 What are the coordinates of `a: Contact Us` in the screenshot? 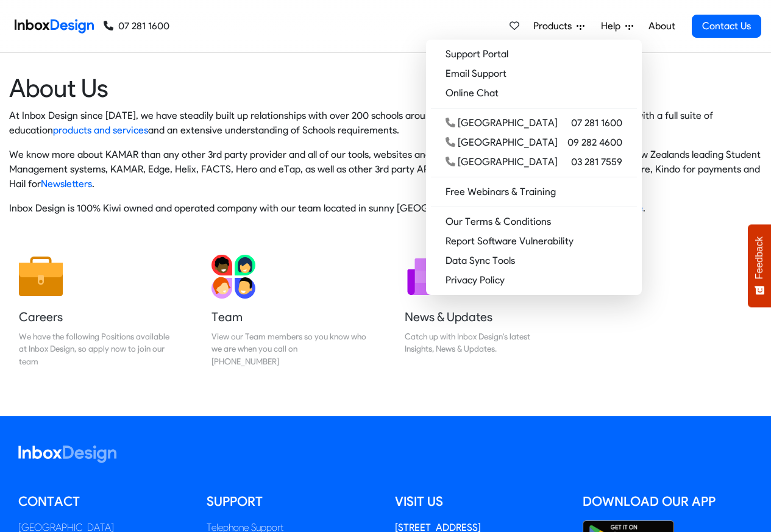 It's located at (726, 26).